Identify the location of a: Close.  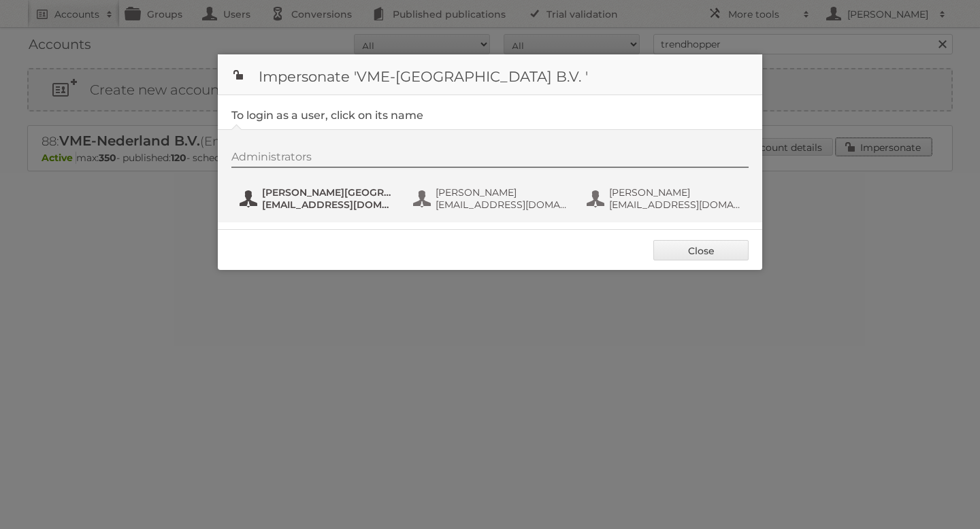
(701, 250).